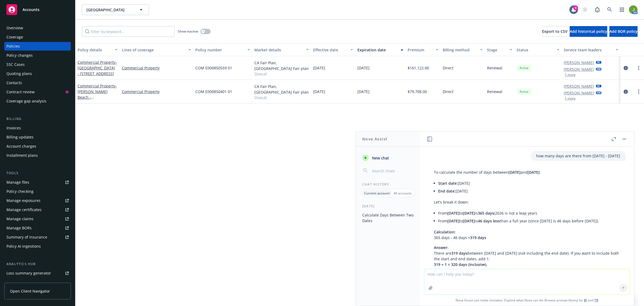 The width and height of the screenshot is (644, 306). I want to click on a: Overview, so click(38, 28).